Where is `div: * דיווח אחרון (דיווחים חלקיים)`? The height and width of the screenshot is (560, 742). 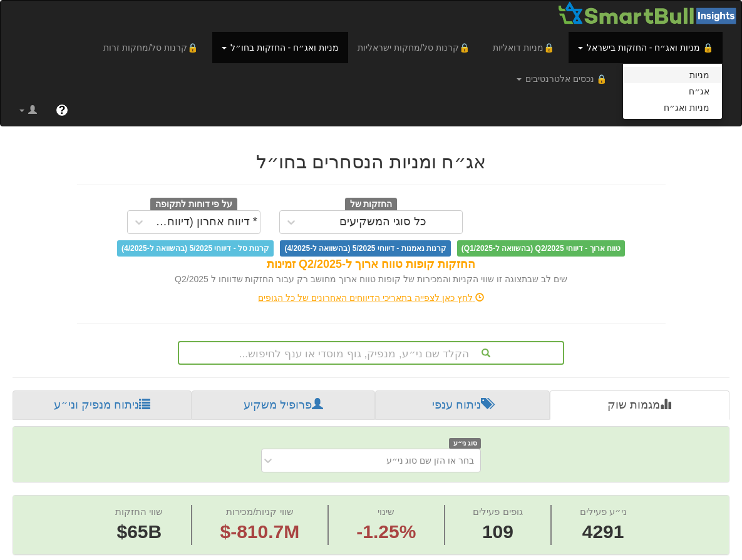 div: * דיווח אחרון (דיווחים חלקיים) is located at coordinates (206, 222).